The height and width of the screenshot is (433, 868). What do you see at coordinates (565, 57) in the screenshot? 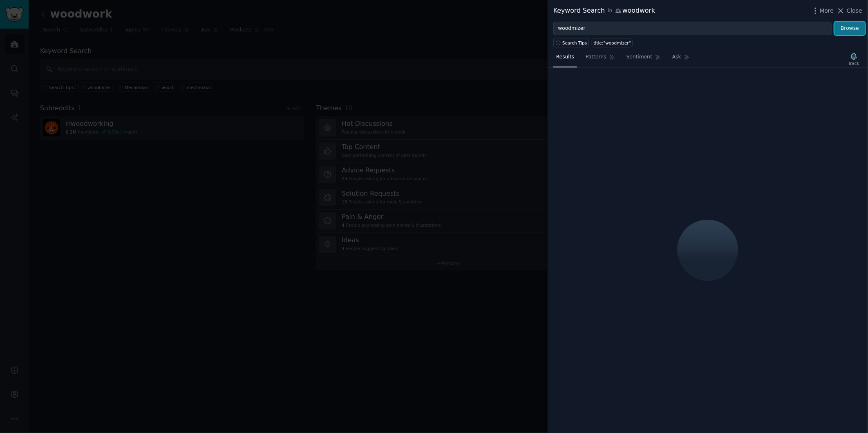
I see `span: Results` at bounding box center [565, 57].